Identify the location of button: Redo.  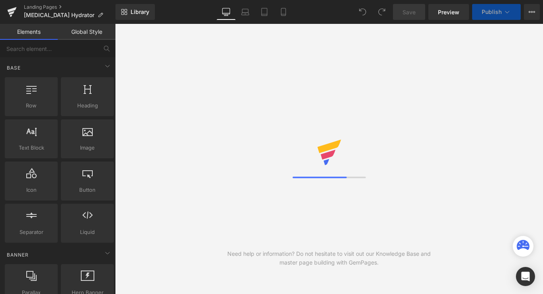
(381, 12).